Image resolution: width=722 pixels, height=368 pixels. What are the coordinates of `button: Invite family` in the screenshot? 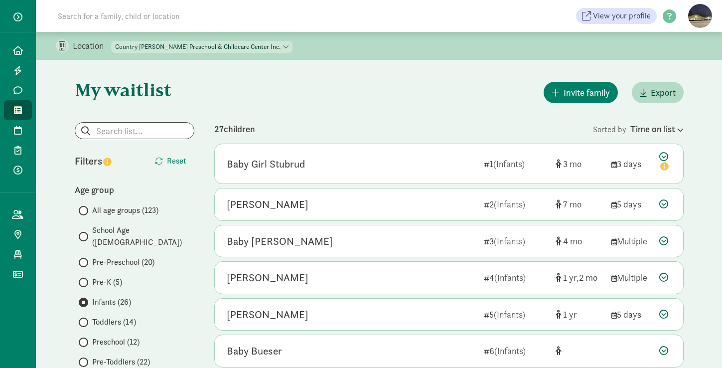 It's located at (580, 92).